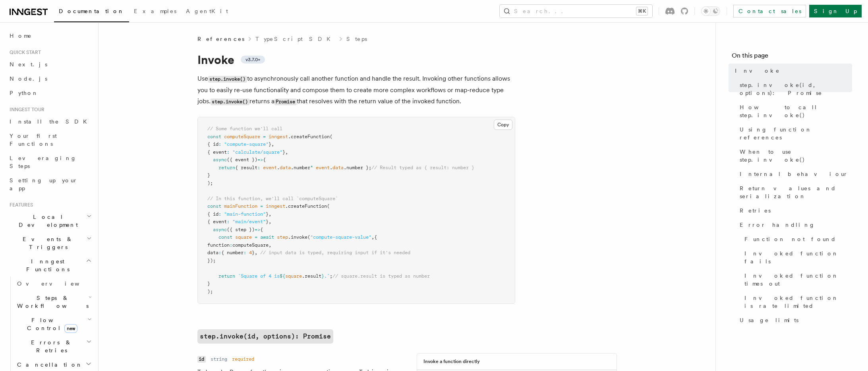 Image resolution: width=868 pixels, height=371 pixels. Describe the element at coordinates (54, 302) in the screenshot. I see `button: Steps & Workflows` at that location.